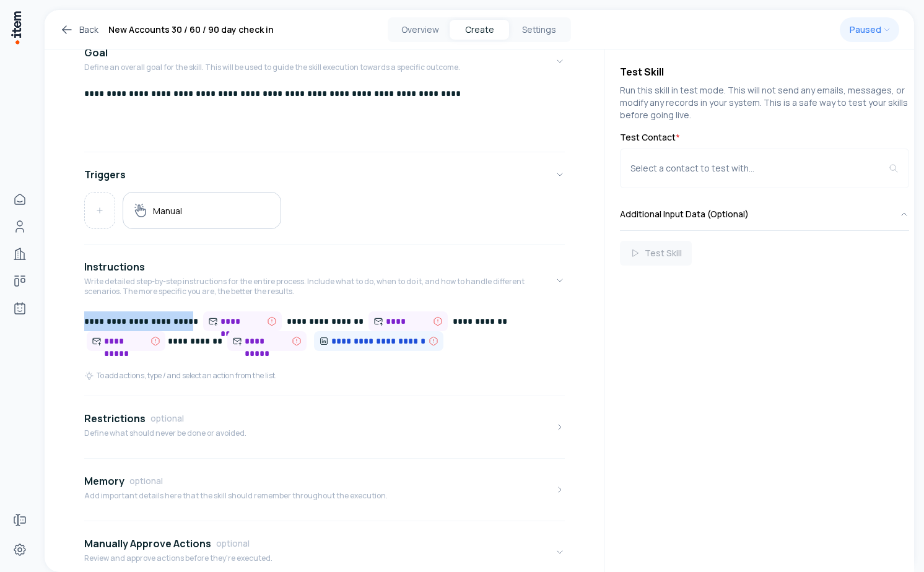  Describe the element at coordinates (420, 30) in the screenshot. I see `button: Overview` at that location.